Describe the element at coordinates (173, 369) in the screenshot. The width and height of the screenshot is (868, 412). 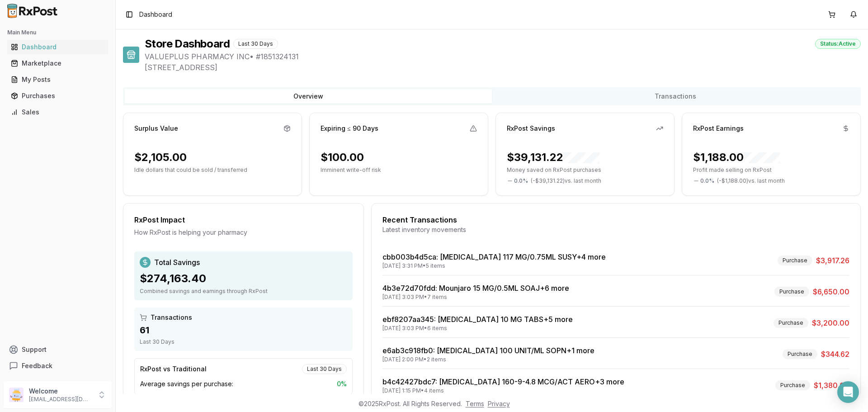
I see `div: RxPost vs Traditional` at that location.